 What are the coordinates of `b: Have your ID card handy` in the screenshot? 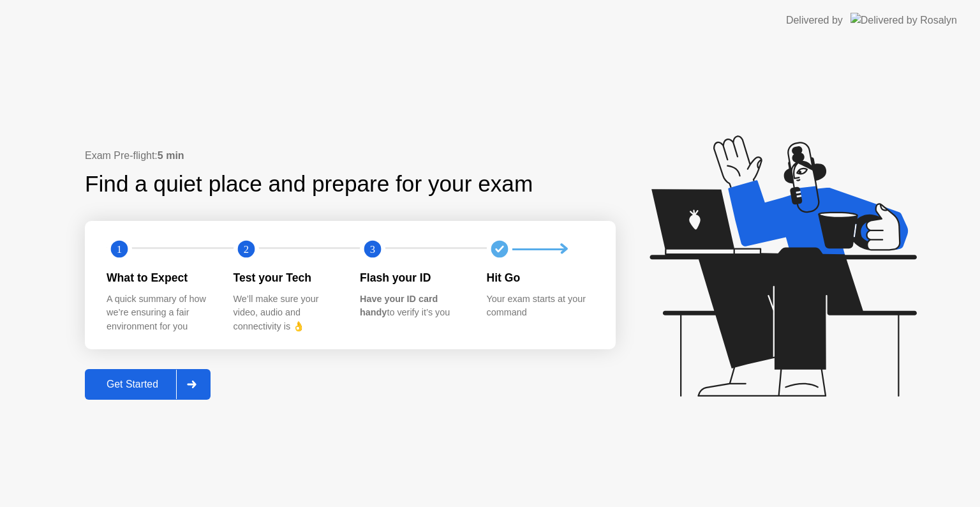 It's located at (399, 306).